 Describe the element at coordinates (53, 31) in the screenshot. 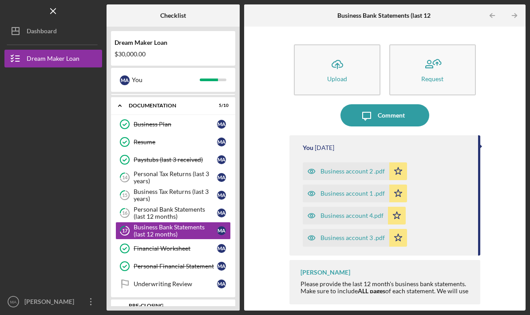

I see `a: Dashboard` at that location.